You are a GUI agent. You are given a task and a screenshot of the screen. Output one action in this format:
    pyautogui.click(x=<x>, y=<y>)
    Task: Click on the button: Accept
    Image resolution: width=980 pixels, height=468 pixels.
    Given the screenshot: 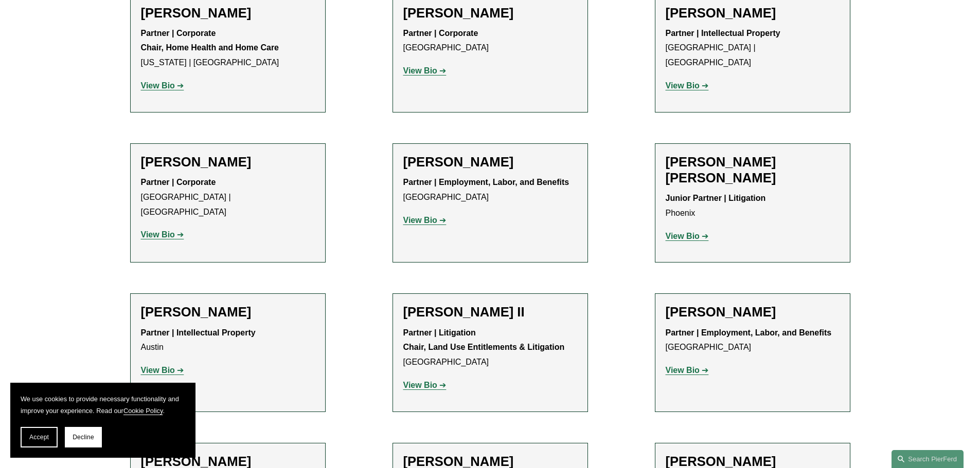 What is the action you would take?
    pyautogui.click(x=39, y=437)
    